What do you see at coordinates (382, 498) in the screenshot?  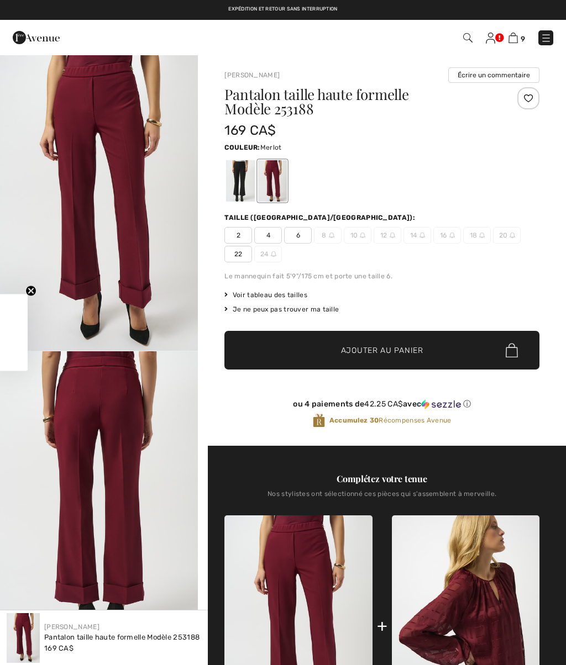 I see `div: Nos stylistes ont sélectionné ces pièces qui s'assemblent à merveille.` at bounding box center [382, 498].